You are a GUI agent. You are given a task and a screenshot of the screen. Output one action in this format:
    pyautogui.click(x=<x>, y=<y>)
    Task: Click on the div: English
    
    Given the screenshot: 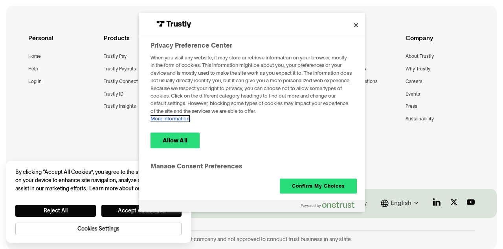 What is the action you would take?
    pyautogui.click(x=401, y=203)
    